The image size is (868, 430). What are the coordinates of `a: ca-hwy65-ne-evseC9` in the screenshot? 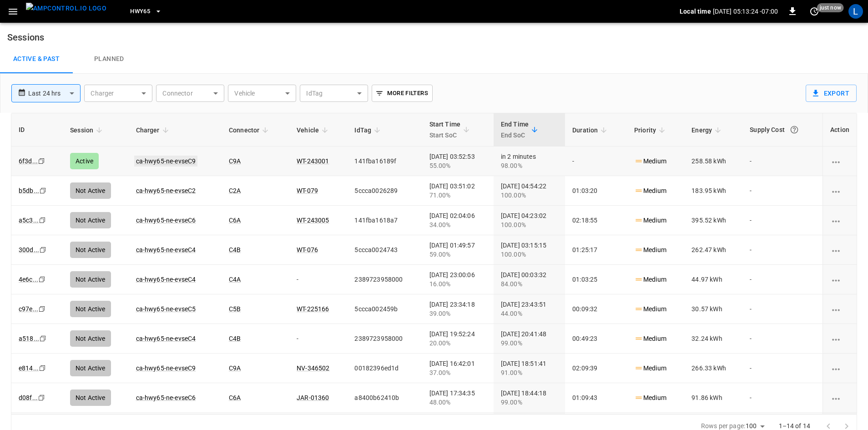 It's located at (166, 161).